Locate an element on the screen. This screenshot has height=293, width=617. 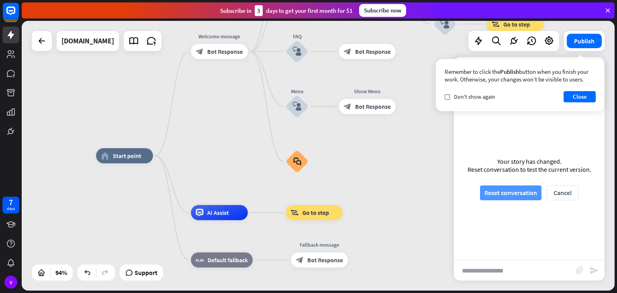
span: Support is located at coordinates (146, 273).